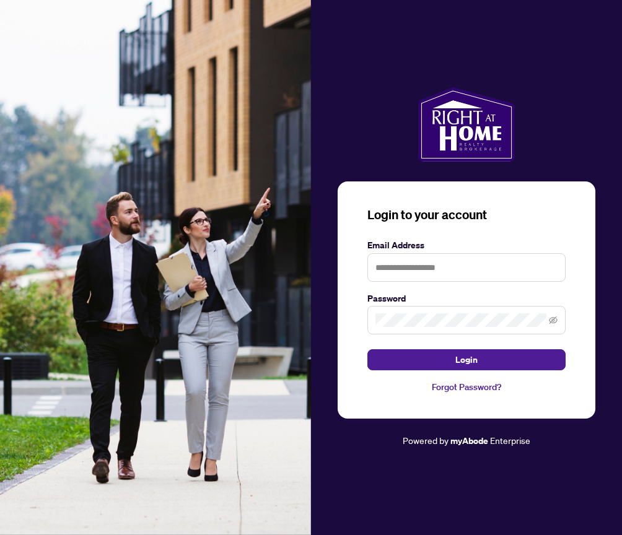 Image resolution: width=622 pixels, height=535 pixels. I want to click on a: Forgot Password?, so click(466, 387).